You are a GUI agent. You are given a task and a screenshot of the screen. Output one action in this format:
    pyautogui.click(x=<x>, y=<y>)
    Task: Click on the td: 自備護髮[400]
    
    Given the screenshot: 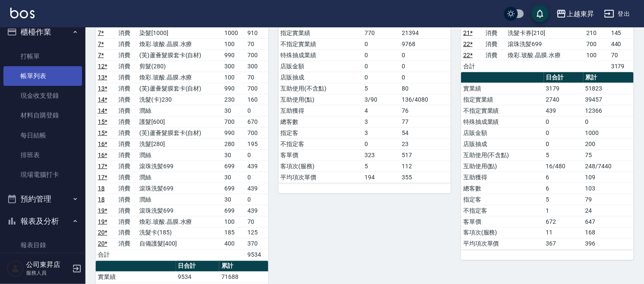 What is the action you would take?
    pyautogui.click(x=179, y=244)
    